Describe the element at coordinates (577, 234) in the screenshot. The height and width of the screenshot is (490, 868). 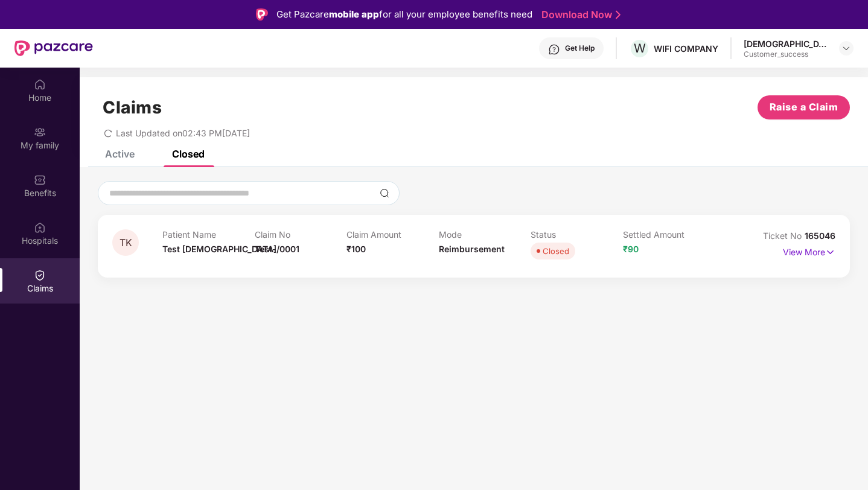
I see `p: Status` at that location.